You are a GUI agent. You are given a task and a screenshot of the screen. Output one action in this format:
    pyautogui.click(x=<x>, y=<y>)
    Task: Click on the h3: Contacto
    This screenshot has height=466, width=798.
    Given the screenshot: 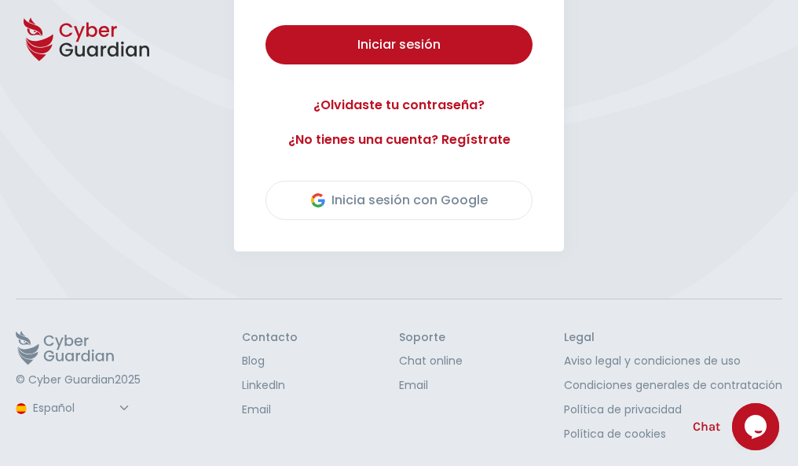 What is the action you would take?
    pyautogui.click(x=269, y=338)
    